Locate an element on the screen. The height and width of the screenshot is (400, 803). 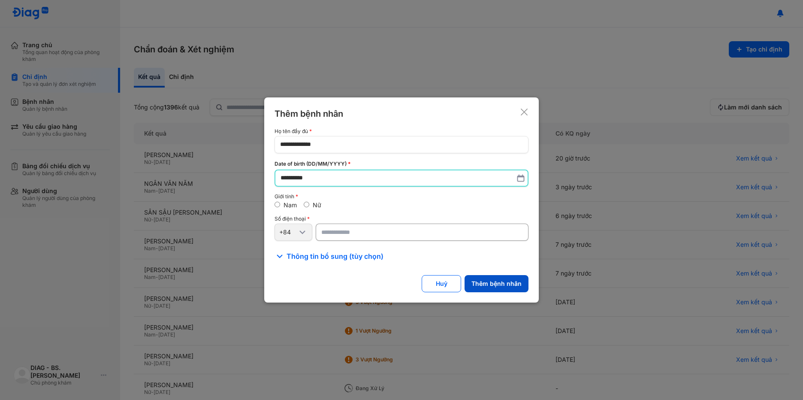
span: Thông tin bổ sung (tùy chọn) is located at coordinates (335, 256).